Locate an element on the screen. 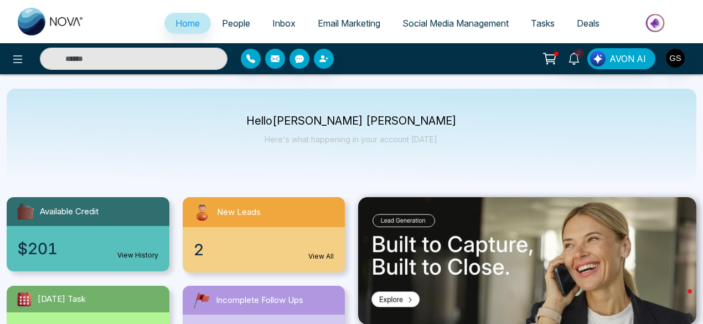 Image resolution: width=703 pixels, height=324 pixels. span: Social Media Management is located at coordinates (456, 23).